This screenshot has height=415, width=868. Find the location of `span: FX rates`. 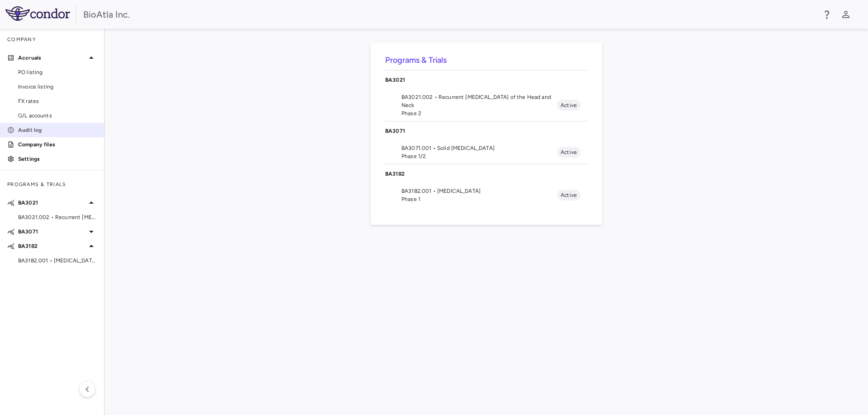

span: FX rates is located at coordinates (57, 101).